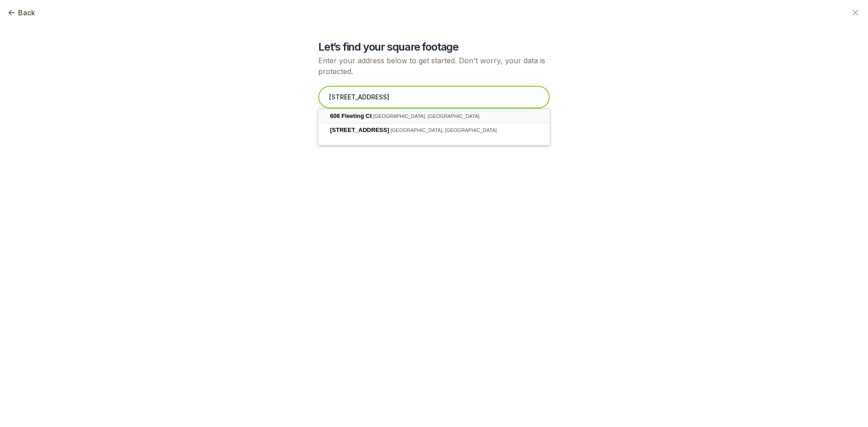  What do you see at coordinates (27, 13) in the screenshot?
I see `span: Back` at bounding box center [27, 13].